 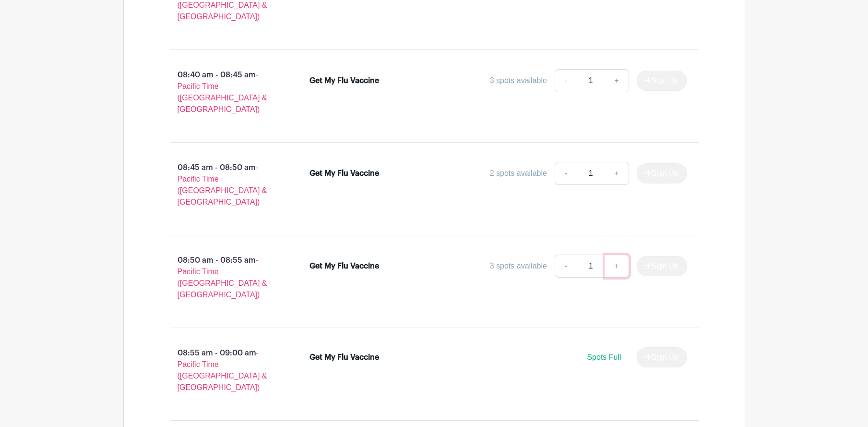 What do you see at coordinates (225, 92) in the screenshot?
I see `p: 08:40 am - 08:45 am` at bounding box center [225, 92].